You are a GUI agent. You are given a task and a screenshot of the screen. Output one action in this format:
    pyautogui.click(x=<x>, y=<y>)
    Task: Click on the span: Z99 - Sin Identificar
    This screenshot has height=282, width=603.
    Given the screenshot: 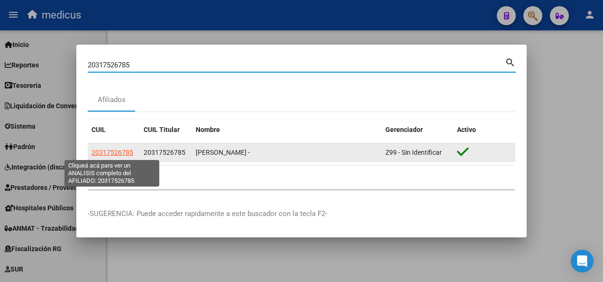 What is the action you would take?
    pyautogui.click(x=413, y=152)
    